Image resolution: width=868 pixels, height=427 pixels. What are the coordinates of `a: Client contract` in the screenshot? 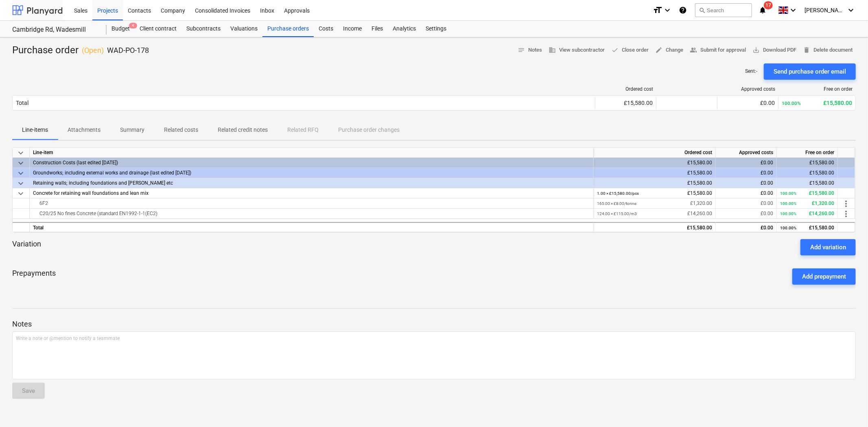 It's located at (158, 29).